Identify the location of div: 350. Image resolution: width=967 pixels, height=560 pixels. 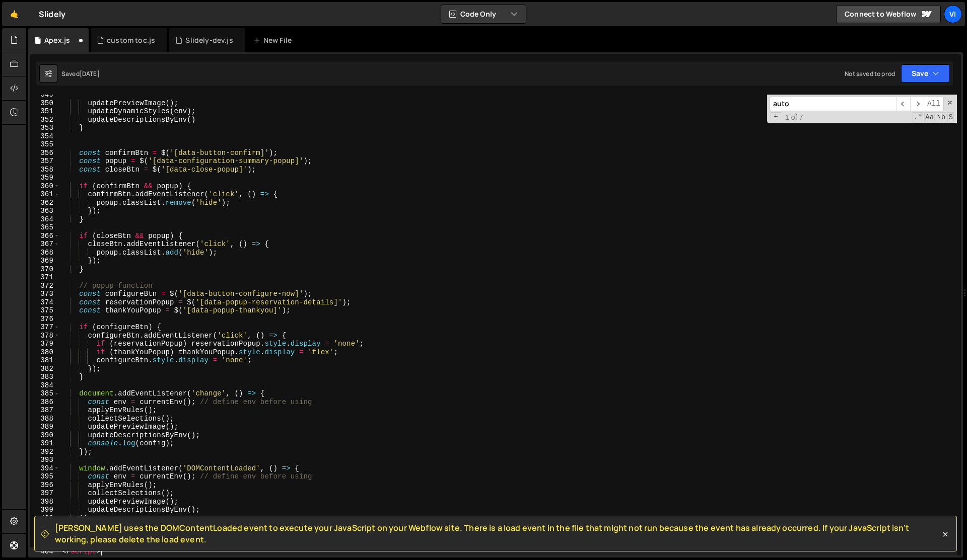
(45, 103).